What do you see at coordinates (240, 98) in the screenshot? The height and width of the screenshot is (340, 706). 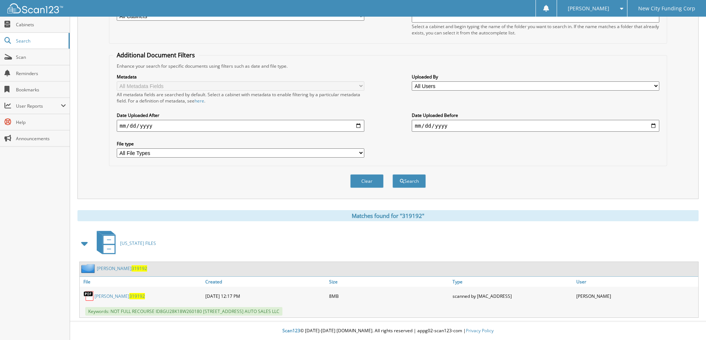 I see `div: All metadata fields are searched by default. Select a cabinet with metadata to enable filtering b...` at bounding box center [240, 98].